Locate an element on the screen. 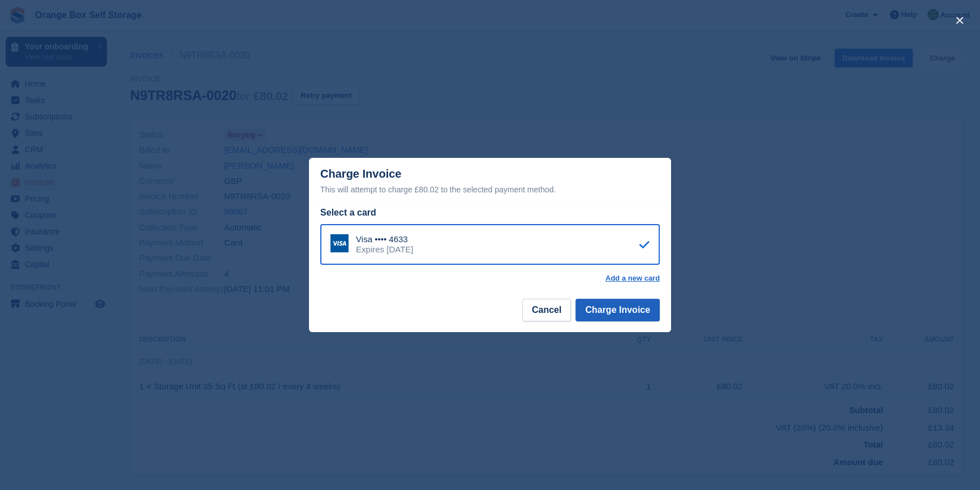  div: Charge Invoice is located at coordinates (490, 182).